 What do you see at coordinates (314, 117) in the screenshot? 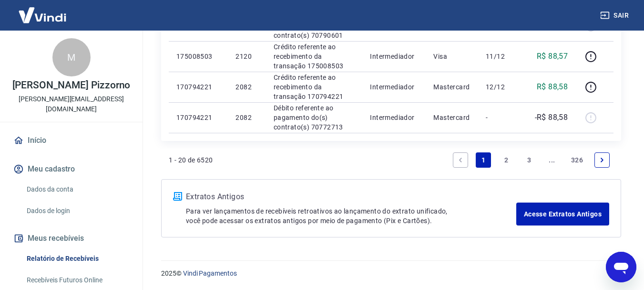
I see `p: Débito referente ao pagamento do(s) contrato(s) 70772713` at bounding box center [314, 117].